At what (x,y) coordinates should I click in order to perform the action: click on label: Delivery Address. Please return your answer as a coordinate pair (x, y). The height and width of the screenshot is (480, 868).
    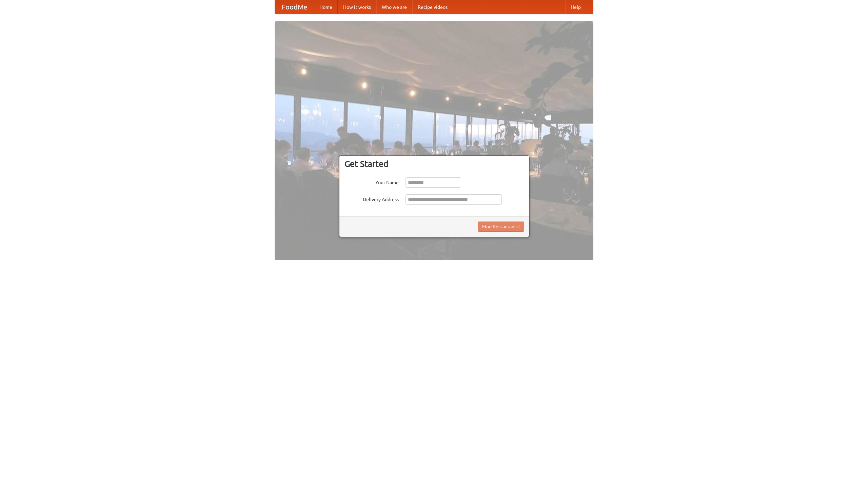
    Looking at the image, I should click on (372, 199).